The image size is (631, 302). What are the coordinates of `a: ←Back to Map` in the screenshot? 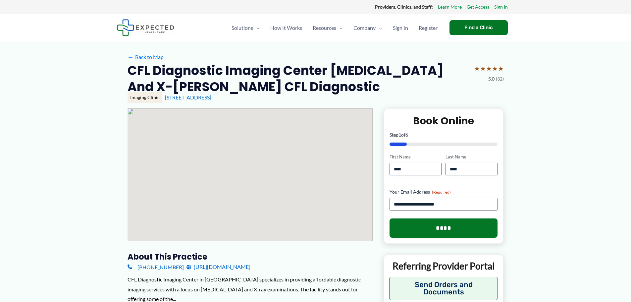 It's located at (145, 57).